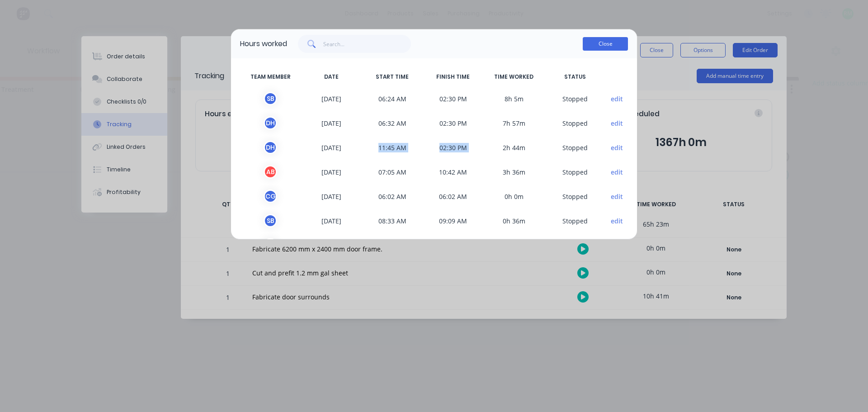  What do you see at coordinates (514, 172) in the screenshot?
I see `span: 3h 36m` at bounding box center [514, 172].